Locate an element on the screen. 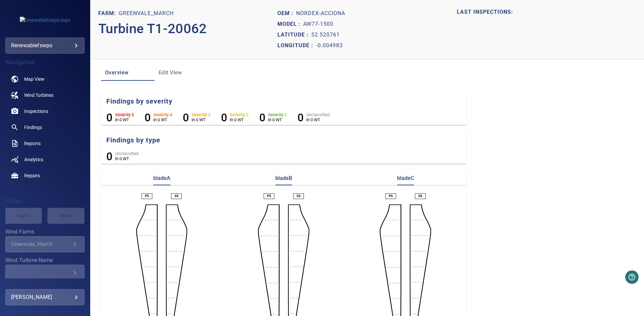 This screenshot has width=644, height=316. h6: Severity 3 is located at coordinates (201, 115).